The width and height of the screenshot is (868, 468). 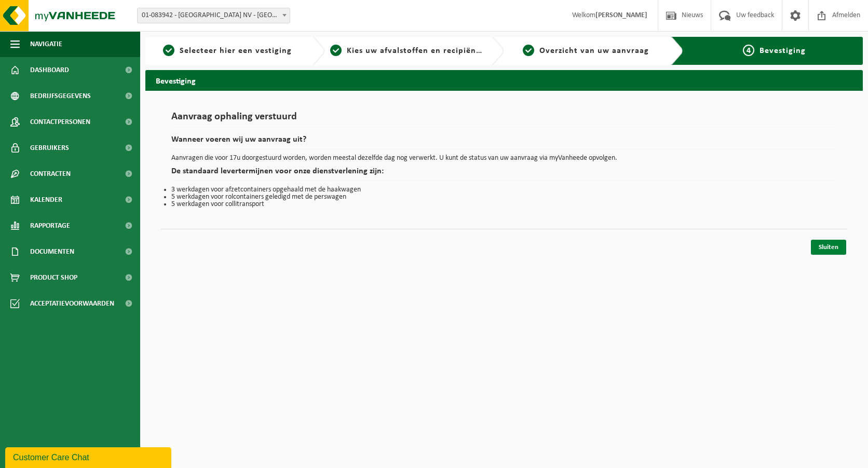 I want to click on span: Kalender, so click(x=46, y=200).